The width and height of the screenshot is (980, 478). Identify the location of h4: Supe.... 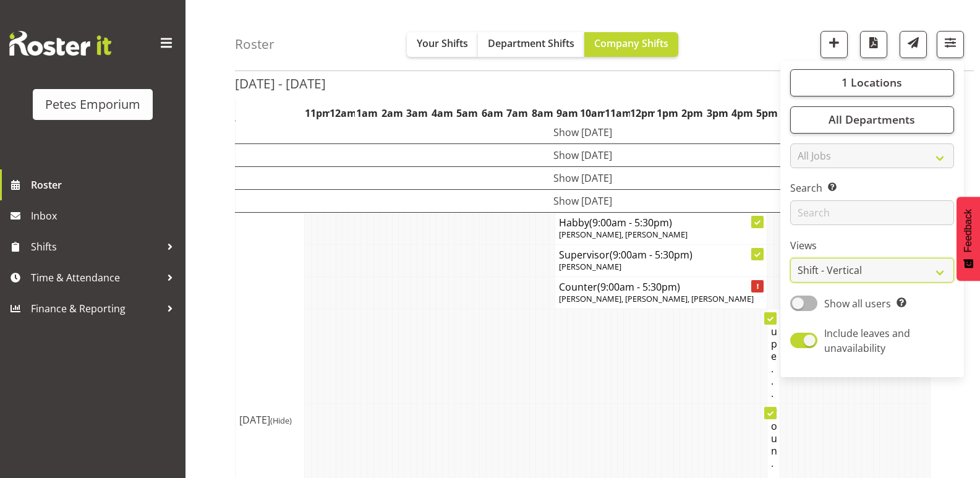
(772, 356).